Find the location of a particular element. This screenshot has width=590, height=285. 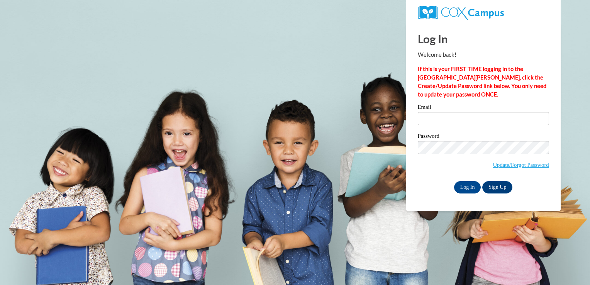

img: COX Campus is located at coordinates (461, 13).